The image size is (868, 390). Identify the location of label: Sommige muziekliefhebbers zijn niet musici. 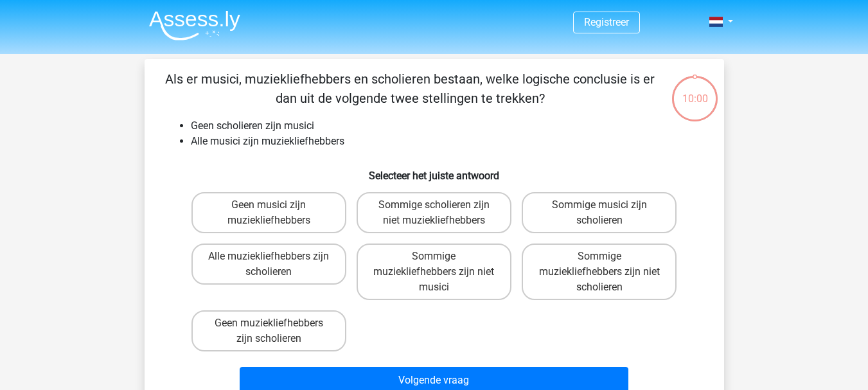
(434, 272).